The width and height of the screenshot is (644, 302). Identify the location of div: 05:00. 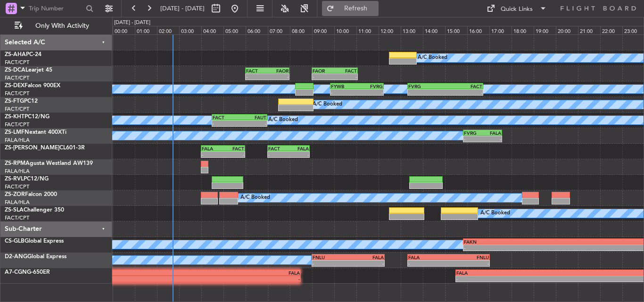
(235, 30).